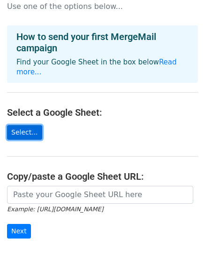  What do you see at coordinates (102, 67) in the screenshot?
I see `p: Find your Google Sheet in the box below` at bounding box center [102, 67].